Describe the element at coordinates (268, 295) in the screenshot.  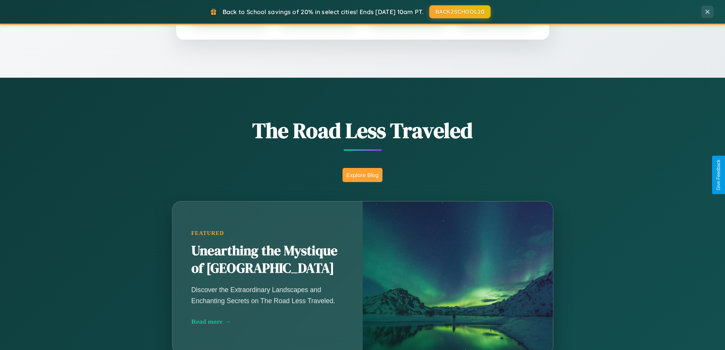
I see `p: Discover the Extraordinary Landscapes and Enchanting Secrets on The Road Less Traveled.` at that location.